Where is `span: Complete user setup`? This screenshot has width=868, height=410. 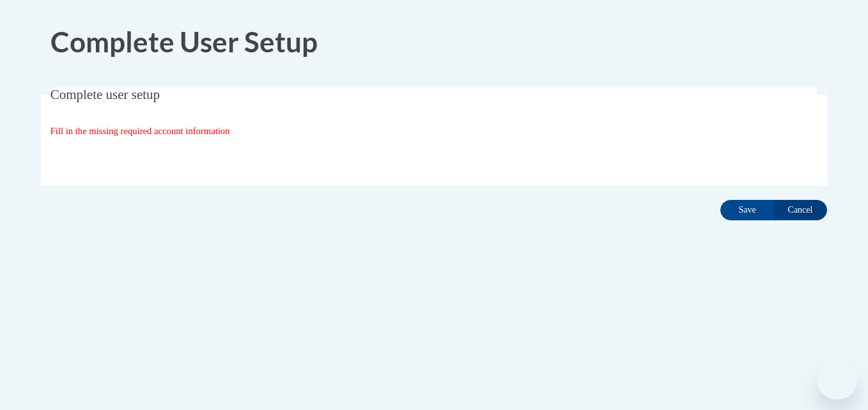 span: Complete user setup is located at coordinates (105, 95).